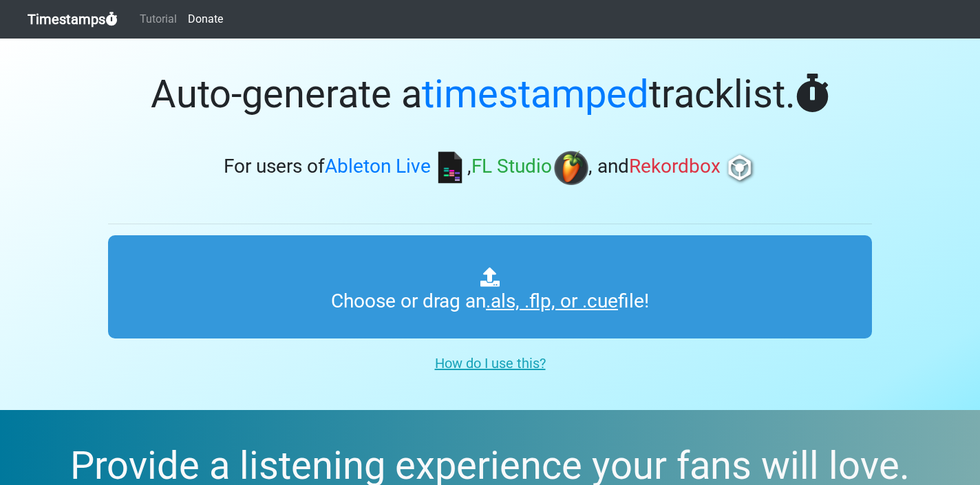 Image resolution: width=980 pixels, height=485 pixels. I want to click on span: Rekordbox, so click(675, 166).